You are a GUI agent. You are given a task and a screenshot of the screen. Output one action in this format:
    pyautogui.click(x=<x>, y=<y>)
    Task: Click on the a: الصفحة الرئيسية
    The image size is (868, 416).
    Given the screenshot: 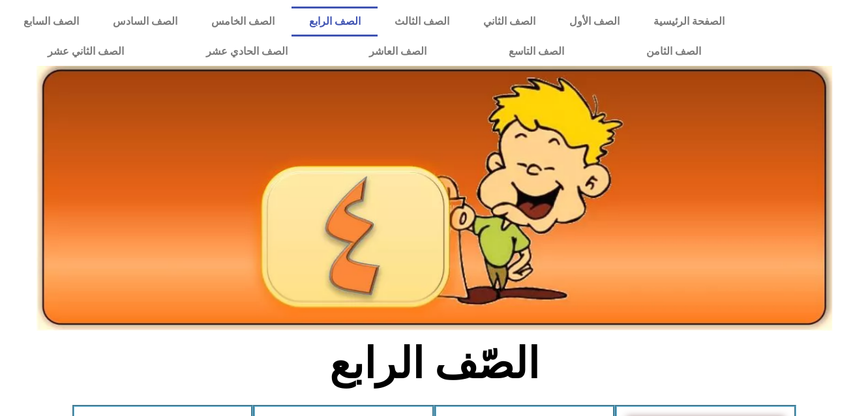 What is the action you would take?
    pyautogui.click(x=688, y=22)
    